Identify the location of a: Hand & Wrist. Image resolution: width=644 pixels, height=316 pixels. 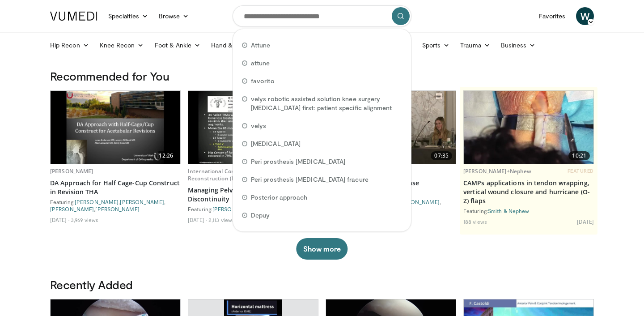
(234, 45).